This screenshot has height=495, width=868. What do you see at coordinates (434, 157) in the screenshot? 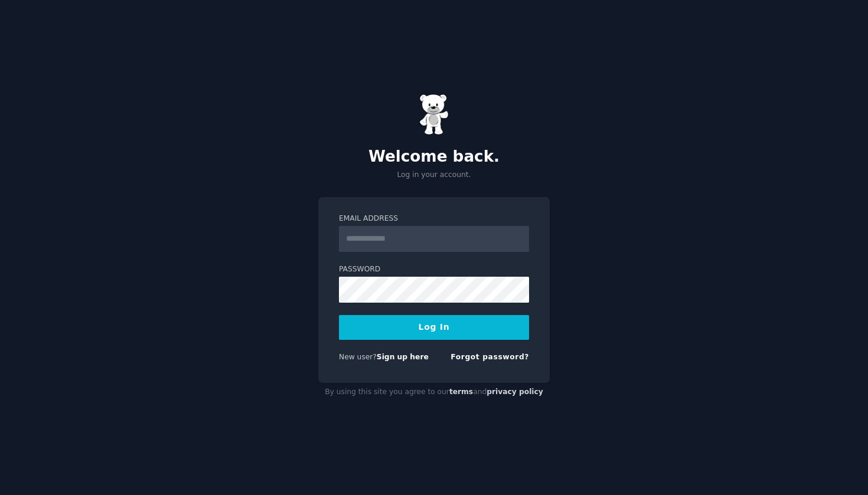
I see `h2: Welcome back.` at bounding box center [434, 157].